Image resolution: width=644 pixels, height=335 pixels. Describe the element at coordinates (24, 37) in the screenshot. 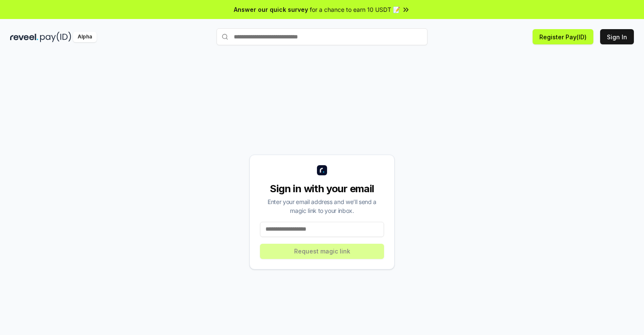

I see `img: reveel_dark` at that location.